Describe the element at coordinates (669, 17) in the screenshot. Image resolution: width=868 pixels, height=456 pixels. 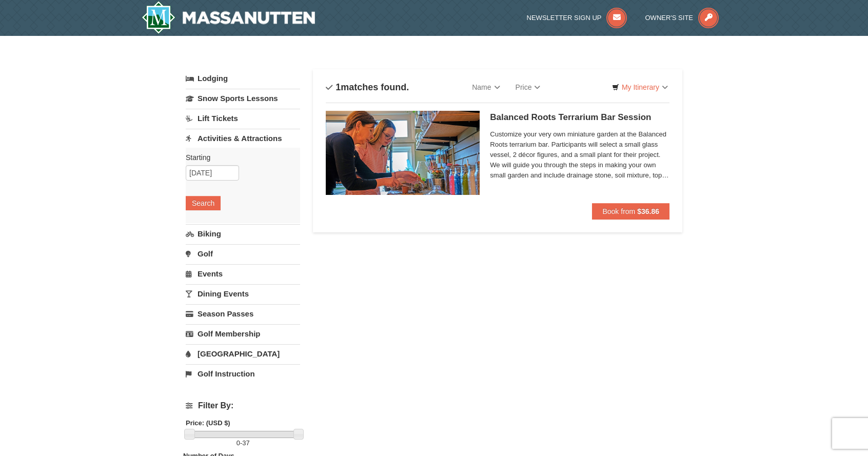
I see `span: Owner's Site` at that location.